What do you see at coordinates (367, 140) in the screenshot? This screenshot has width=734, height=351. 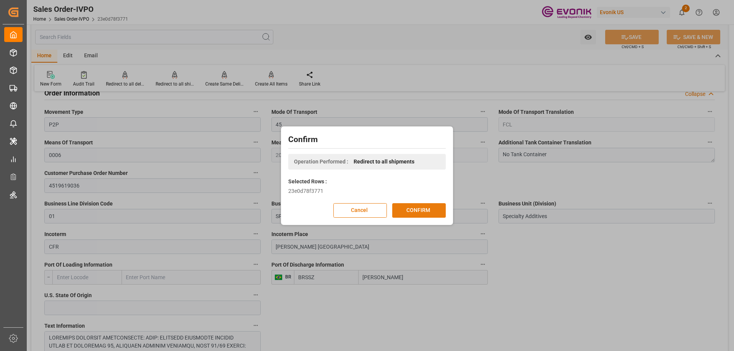 I see `h2: Confirm` at bounding box center [367, 140].